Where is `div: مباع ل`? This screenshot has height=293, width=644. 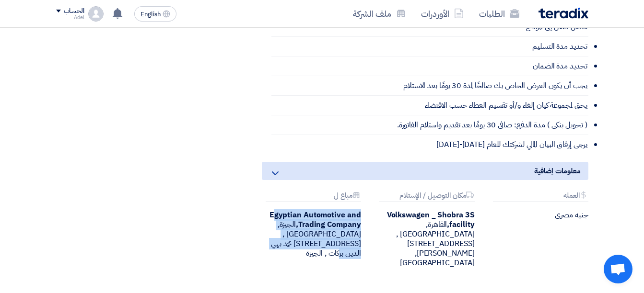 div: مباع ل is located at coordinates (313, 196).